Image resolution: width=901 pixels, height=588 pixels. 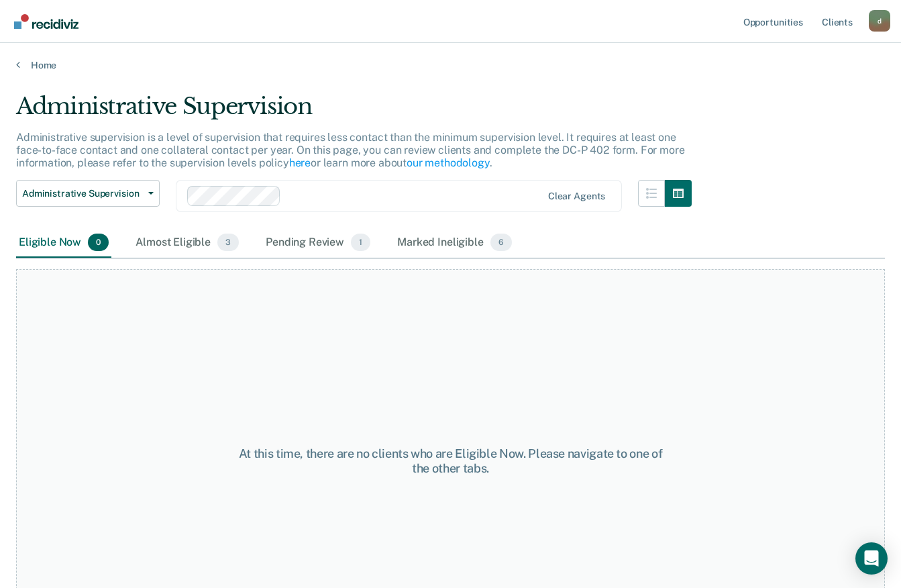 I want to click on a: our methodology, so click(x=448, y=162).